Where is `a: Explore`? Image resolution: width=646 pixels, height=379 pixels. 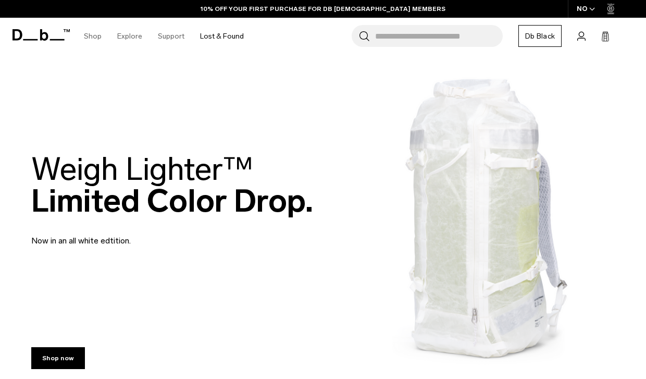 a: Explore is located at coordinates (130, 36).